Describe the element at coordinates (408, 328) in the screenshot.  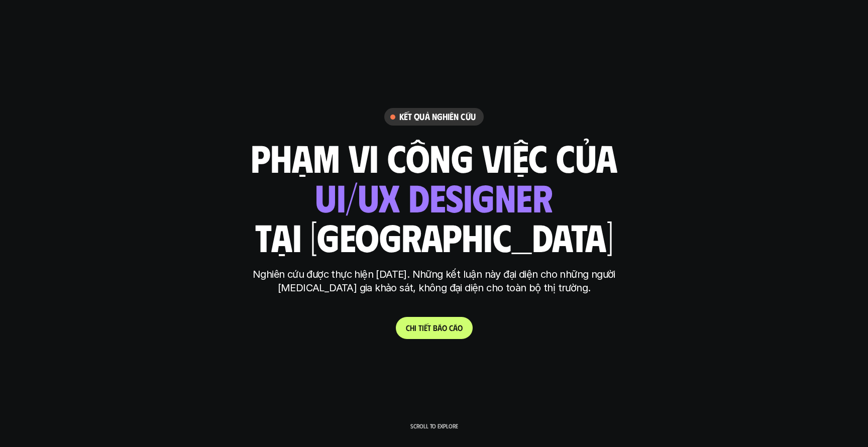
I see `span: C` at that location.